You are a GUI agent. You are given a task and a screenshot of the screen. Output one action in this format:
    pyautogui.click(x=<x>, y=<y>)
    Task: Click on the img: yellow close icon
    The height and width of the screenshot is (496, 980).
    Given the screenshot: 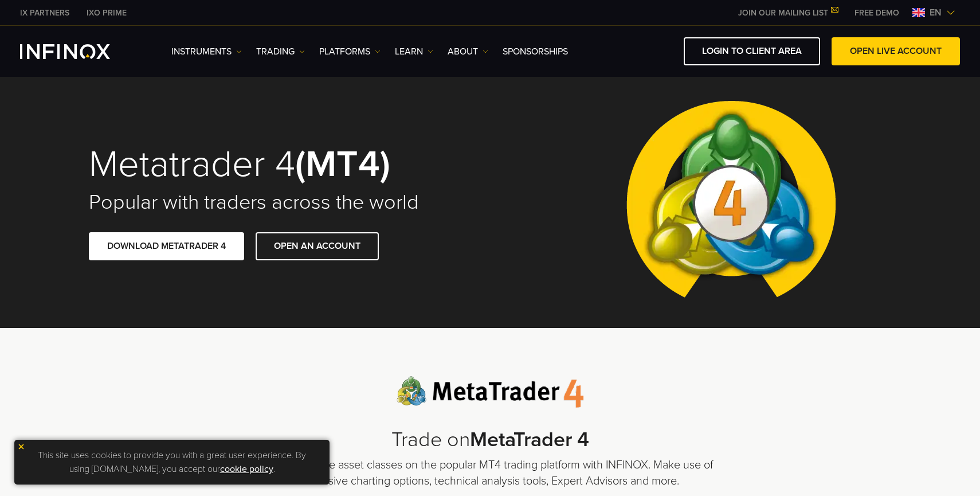 What is the action you would take?
    pyautogui.click(x=21, y=447)
    